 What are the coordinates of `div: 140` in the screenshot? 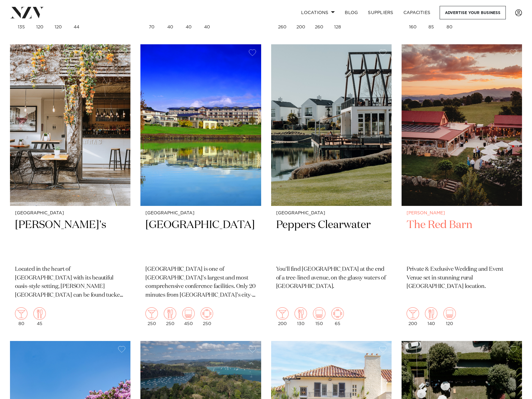 It's located at (431, 317).